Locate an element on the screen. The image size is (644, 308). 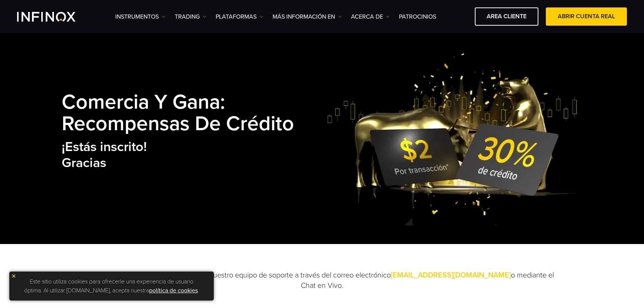
a: INFINOX Logo is located at coordinates (55, 17).